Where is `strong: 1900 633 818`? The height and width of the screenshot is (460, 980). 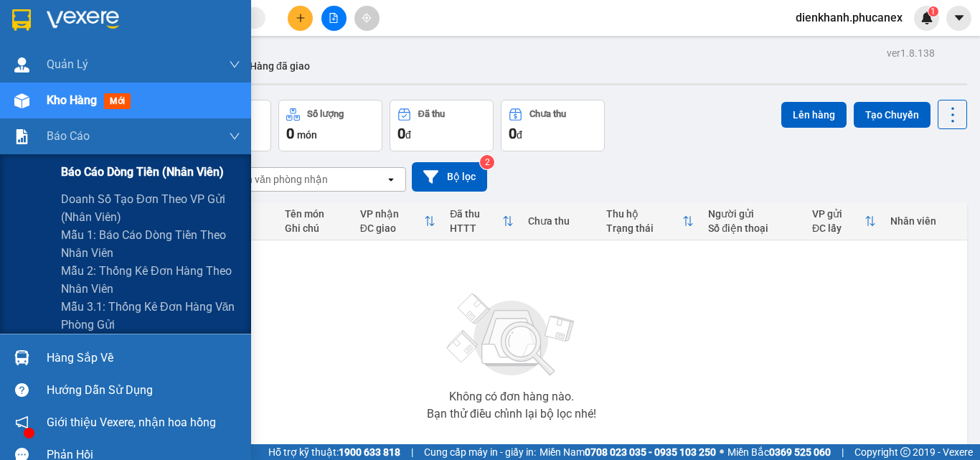 strong: 1900 633 818 is located at coordinates (370, 452).